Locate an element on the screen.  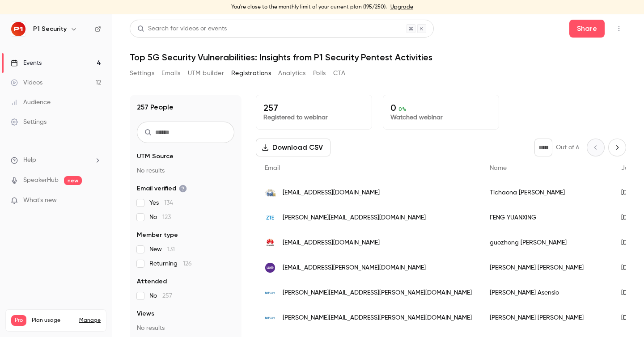
p: 257 is located at coordinates (314, 108).